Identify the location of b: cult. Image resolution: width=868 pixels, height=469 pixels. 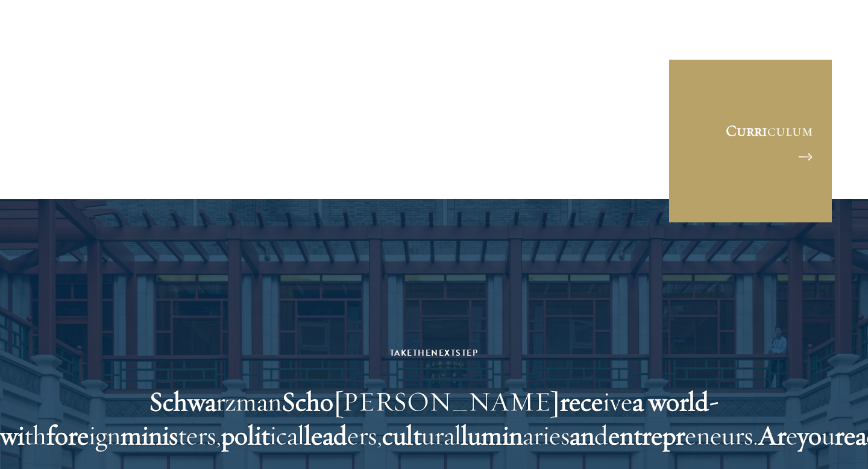
(401, 435).